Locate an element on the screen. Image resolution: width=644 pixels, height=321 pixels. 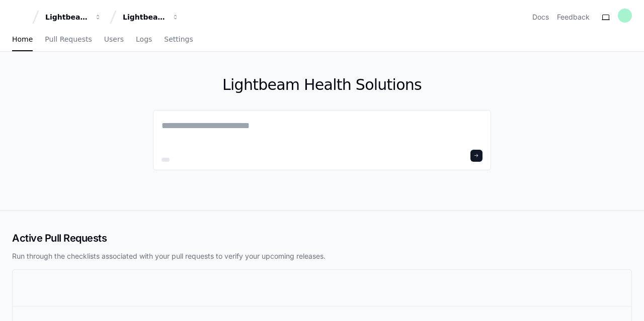
a: Logs is located at coordinates (144, 40).